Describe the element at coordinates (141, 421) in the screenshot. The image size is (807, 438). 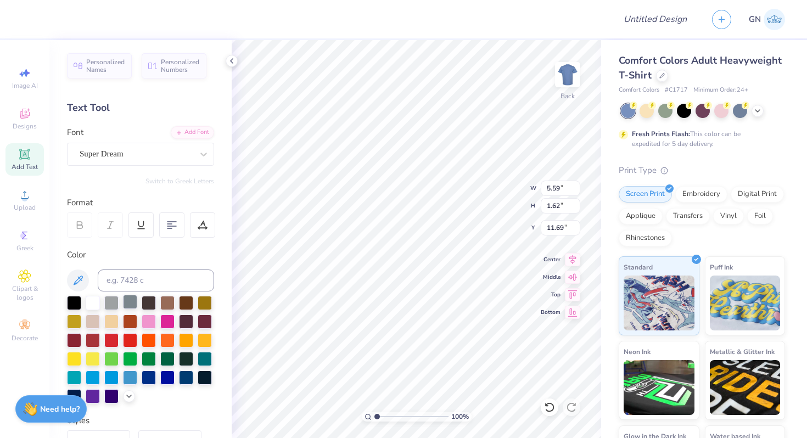
I see `div: Styles` at that location.